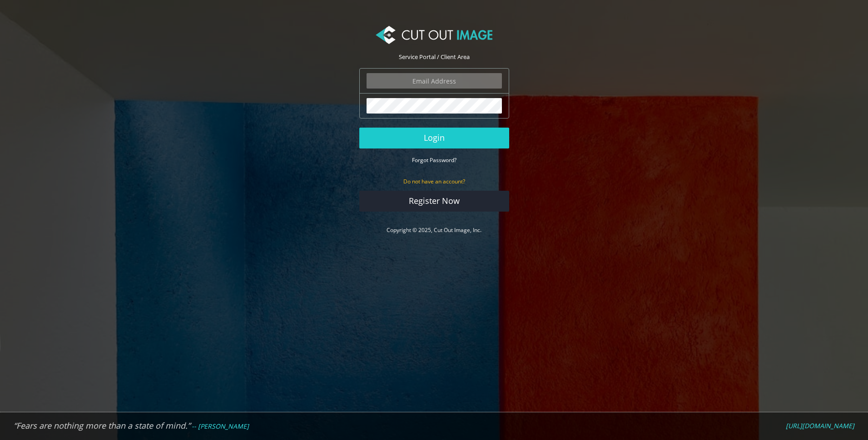 The image size is (868, 440). Describe the element at coordinates (102, 426) in the screenshot. I see `em: “Fears are nothing more than a state of mind.”` at that location.